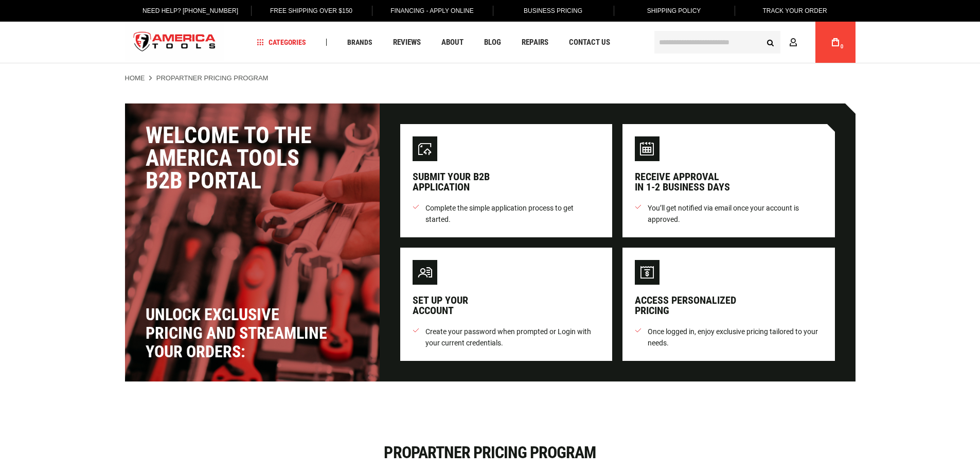 The width and height of the screenshot is (980, 469). I want to click on span: Contact Us, so click(589, 42).